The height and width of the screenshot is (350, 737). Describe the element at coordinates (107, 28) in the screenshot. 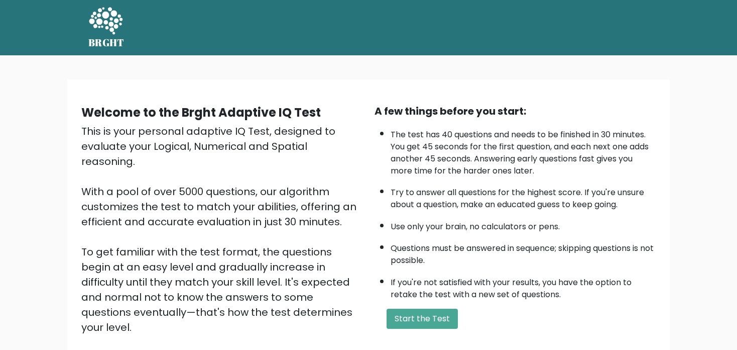

I see `a: BRGHT` at that location.